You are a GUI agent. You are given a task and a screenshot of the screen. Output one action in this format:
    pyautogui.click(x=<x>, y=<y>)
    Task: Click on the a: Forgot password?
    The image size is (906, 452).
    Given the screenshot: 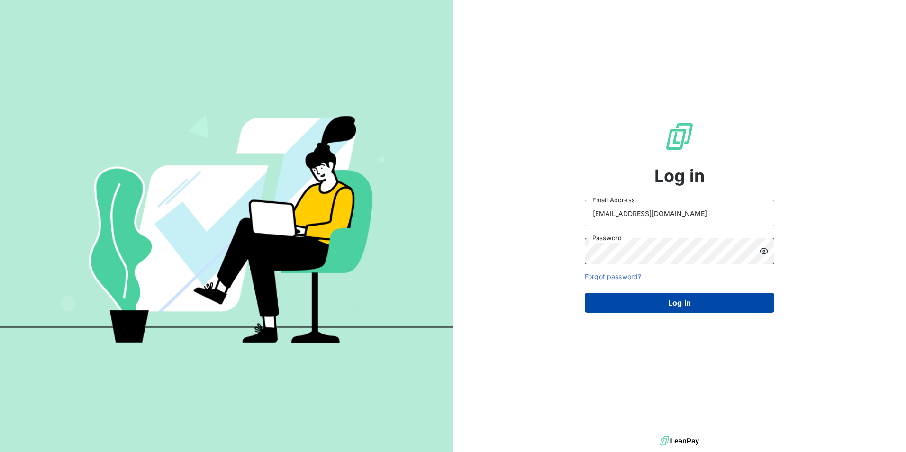 What is the action you would take?
    pyautogui.click(x=612, y=276)
    